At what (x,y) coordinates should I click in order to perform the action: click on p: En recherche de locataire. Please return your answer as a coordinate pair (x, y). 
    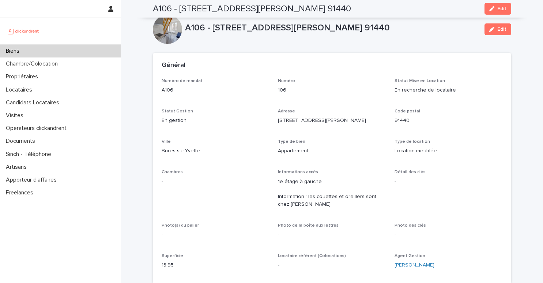
    Looking at the image, I should click on (448, 90).